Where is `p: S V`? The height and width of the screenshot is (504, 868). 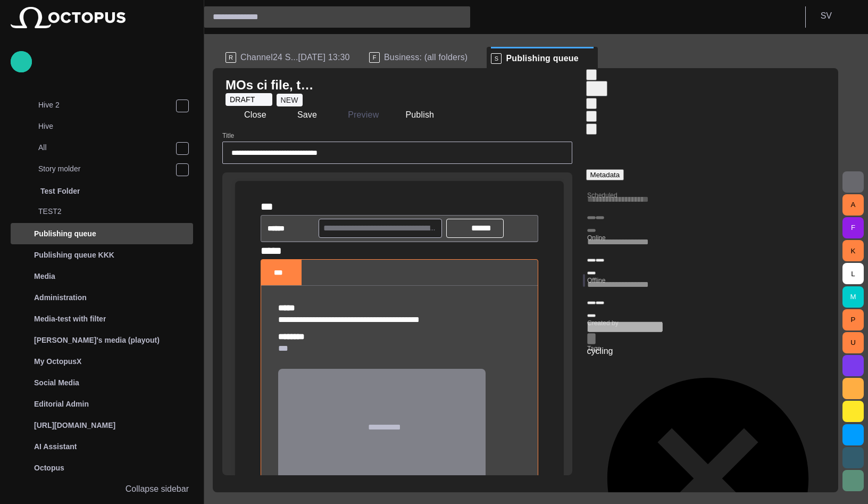
p: S V is located at coordinates (826, 16).